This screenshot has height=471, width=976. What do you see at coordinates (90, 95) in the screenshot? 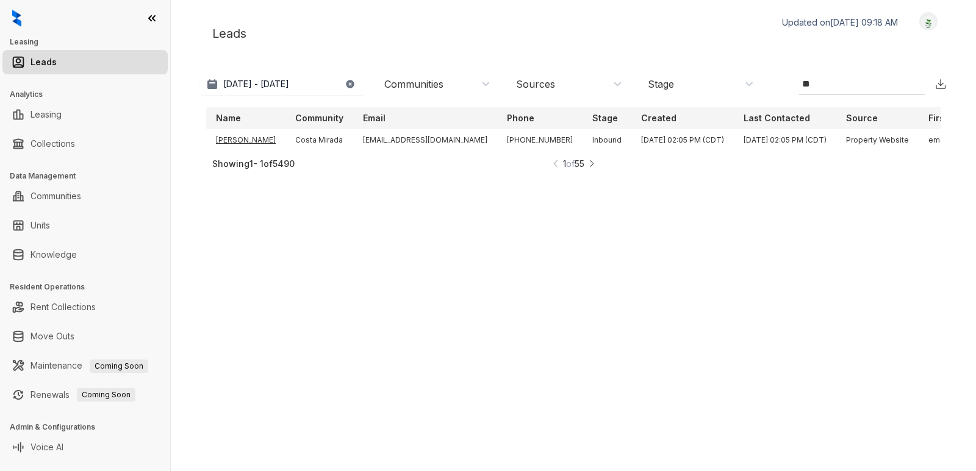
I see `h3: Analytics` at bounding box center [90, 95].